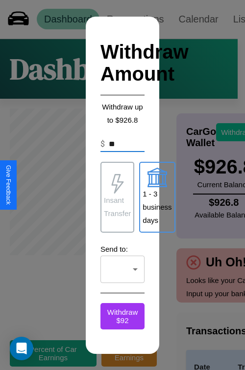  I want to click on div: Give Feedback, so click(8, 185).